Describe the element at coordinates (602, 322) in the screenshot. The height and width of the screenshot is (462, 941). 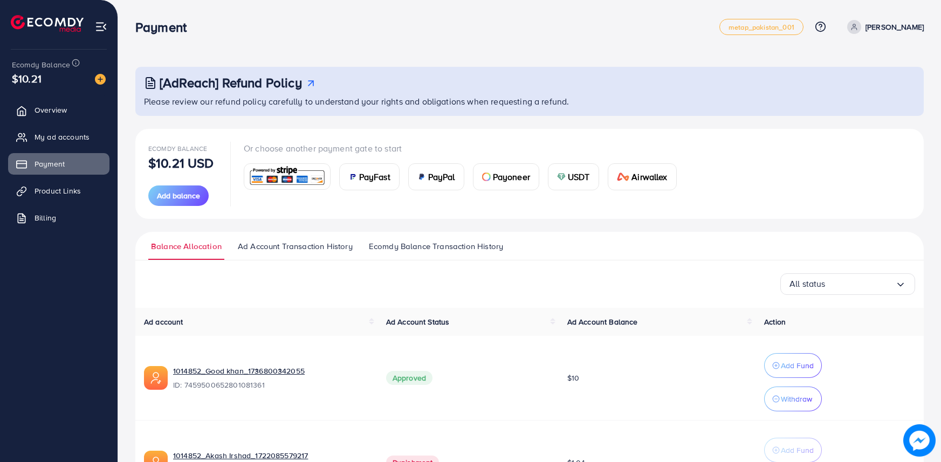
I see `span: Ad Account Balance` at that location.